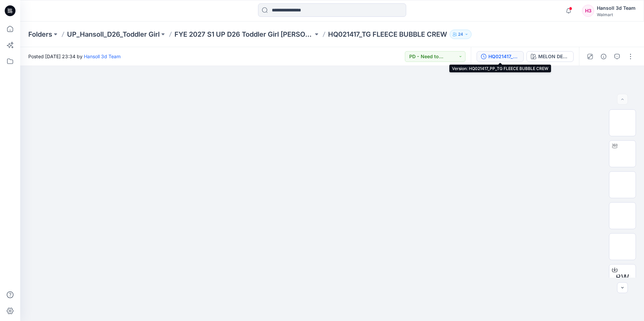  What do you see at coordinates (113, 34) in the screenshot?
I see `p: UP_Hansoll_D26_Toddler Girl` at bounding box center [113, 34].